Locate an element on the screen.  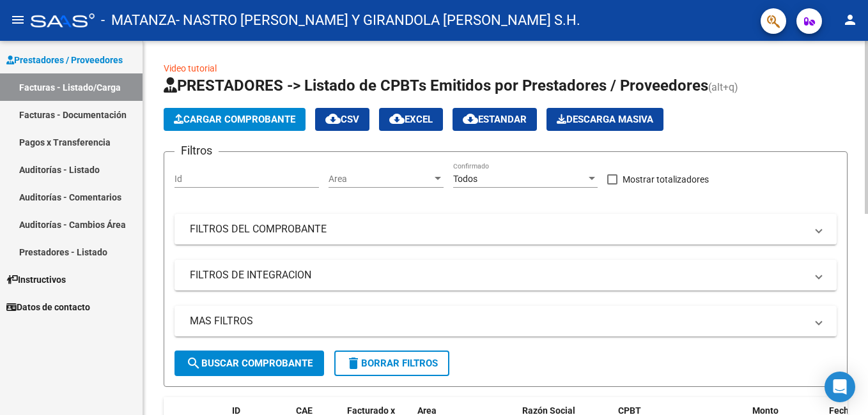
mat-panel-title: FILTROS DE INTEGRACION is located at coordinates (498, 275).